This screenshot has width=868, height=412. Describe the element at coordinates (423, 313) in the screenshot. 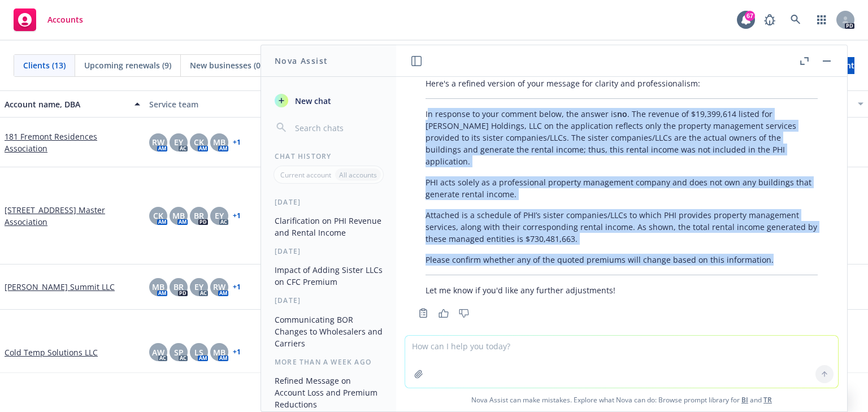

I see `svg: Copy to clipboard` at that location.